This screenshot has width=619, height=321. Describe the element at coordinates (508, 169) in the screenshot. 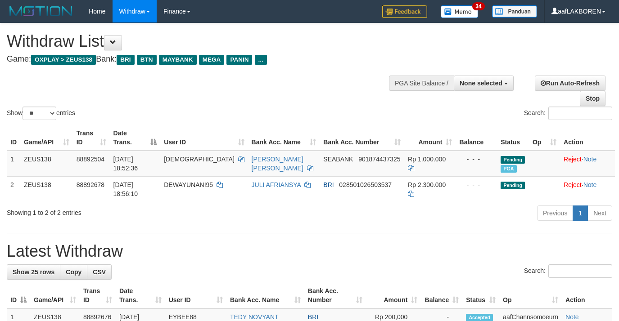

I see `span: Marked by aafanarl` at that location.